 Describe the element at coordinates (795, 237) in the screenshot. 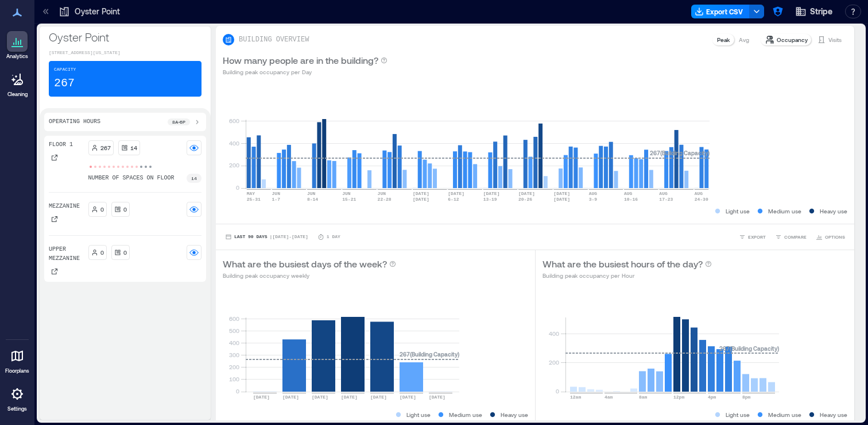

I see `span: COMPARE` at that location.